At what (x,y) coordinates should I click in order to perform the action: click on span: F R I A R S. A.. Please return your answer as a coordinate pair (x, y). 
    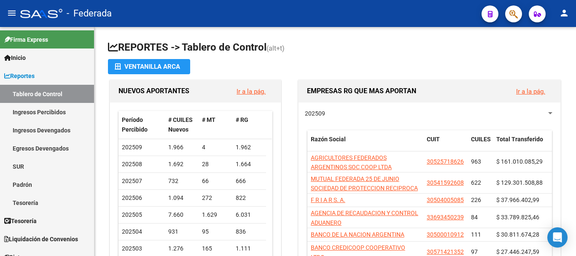
    Looking at the image, I should click on (328, 200).